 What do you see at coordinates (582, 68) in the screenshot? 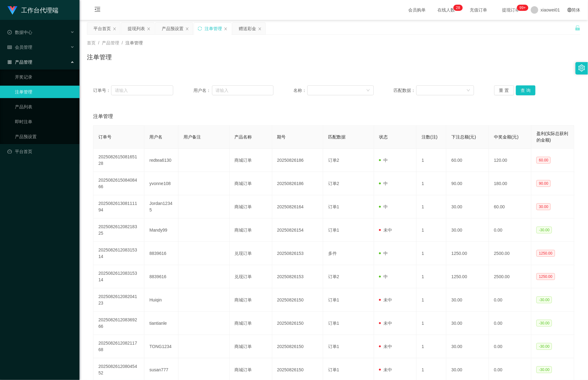
I see `i: 图标: setting` at bounding box center [582, 68].